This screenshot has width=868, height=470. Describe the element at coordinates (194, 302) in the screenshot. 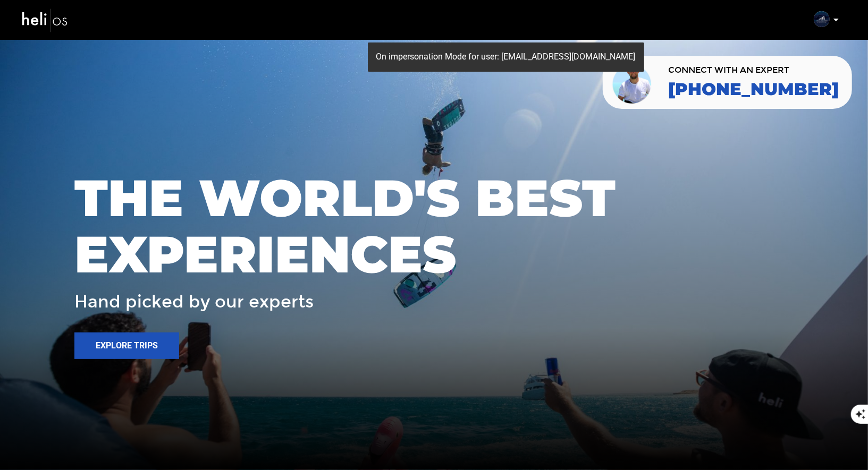

I see `span: Hand picked by our experts` at that location.